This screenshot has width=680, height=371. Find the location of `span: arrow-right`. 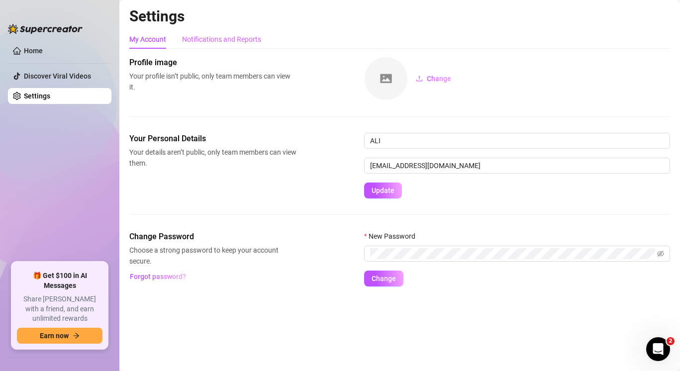

span: arrow-right is located at coordinates (76, 336).